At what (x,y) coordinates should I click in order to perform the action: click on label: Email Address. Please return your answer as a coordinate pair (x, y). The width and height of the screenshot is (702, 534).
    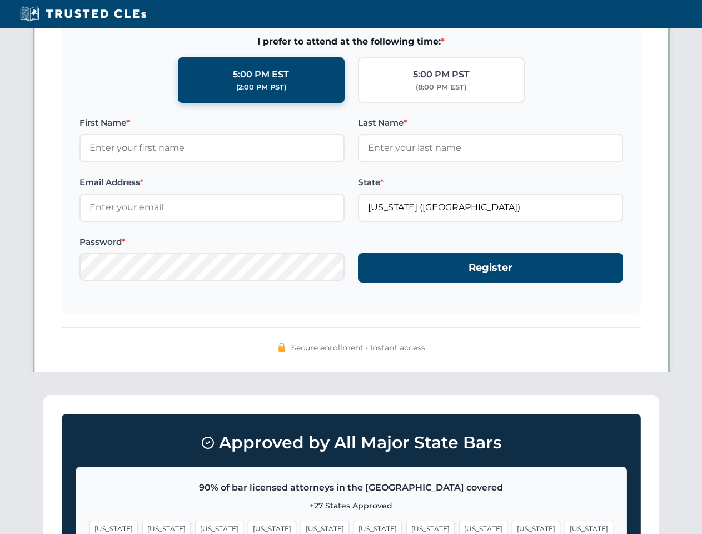
    Looking at the image, I should click on (212, 182).